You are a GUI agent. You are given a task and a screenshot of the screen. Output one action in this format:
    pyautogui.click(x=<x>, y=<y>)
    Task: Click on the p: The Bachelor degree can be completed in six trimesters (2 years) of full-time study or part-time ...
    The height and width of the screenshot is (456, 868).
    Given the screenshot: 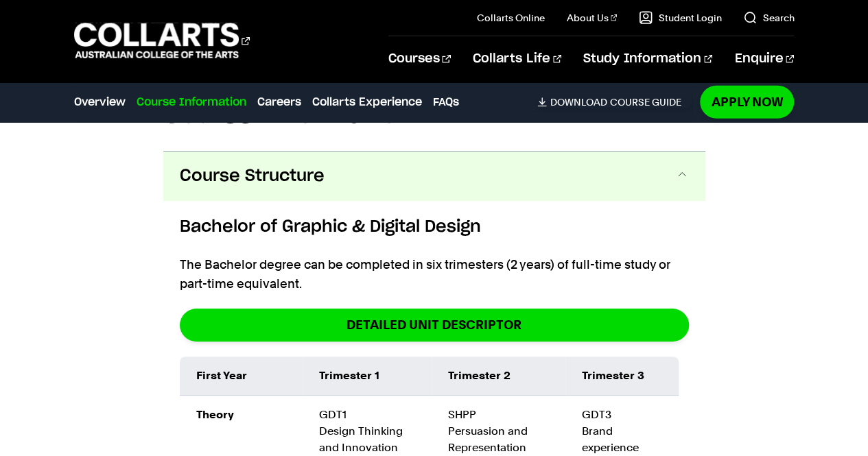 What is the action you would take?
    pyautogui.click(x=434, y=274)
    